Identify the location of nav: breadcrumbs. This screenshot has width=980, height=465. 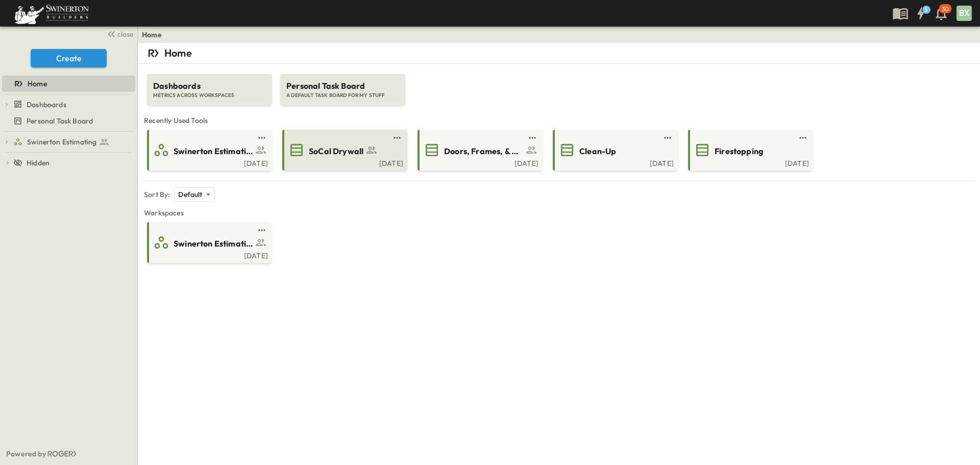
(155, 35).